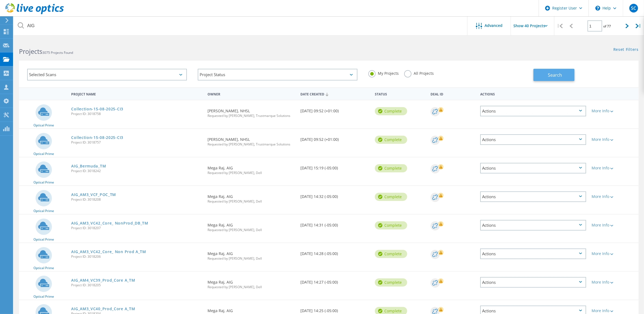 The width and height of the screenshot is (644, 314). I want to click on a: AIG_AM4_VC39_Prod_Core A_TM, so click(103, 280).